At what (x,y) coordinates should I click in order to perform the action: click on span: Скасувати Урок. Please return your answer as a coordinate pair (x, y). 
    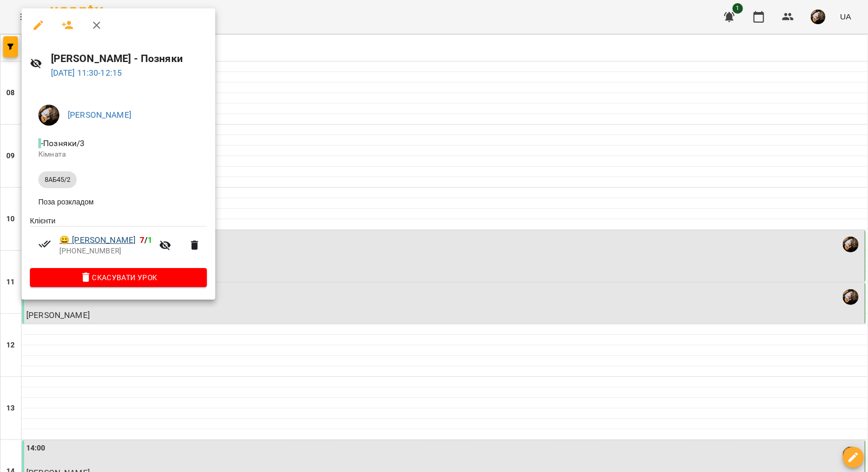
    Looking at the image, I should click on (119, 277).